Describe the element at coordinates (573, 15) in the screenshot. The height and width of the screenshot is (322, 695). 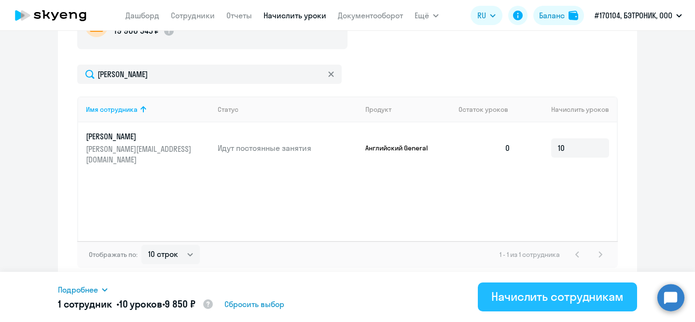
I see `img: balance` at that location.